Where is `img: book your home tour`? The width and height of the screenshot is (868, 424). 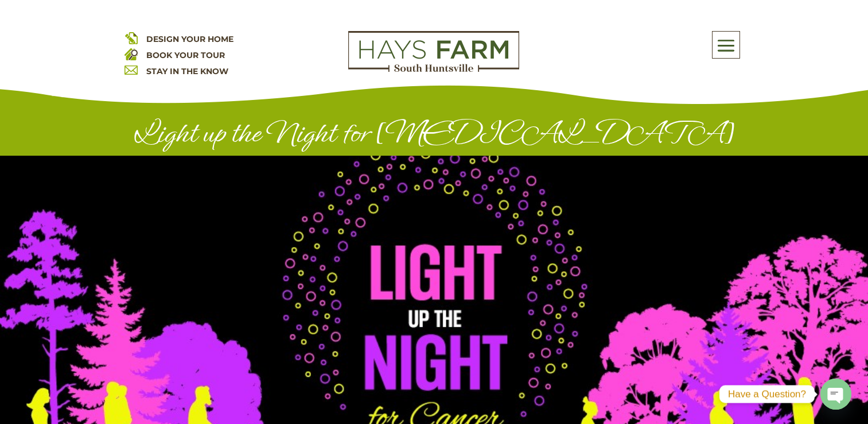
img: book your home tour is located at coordinates (131, 53).